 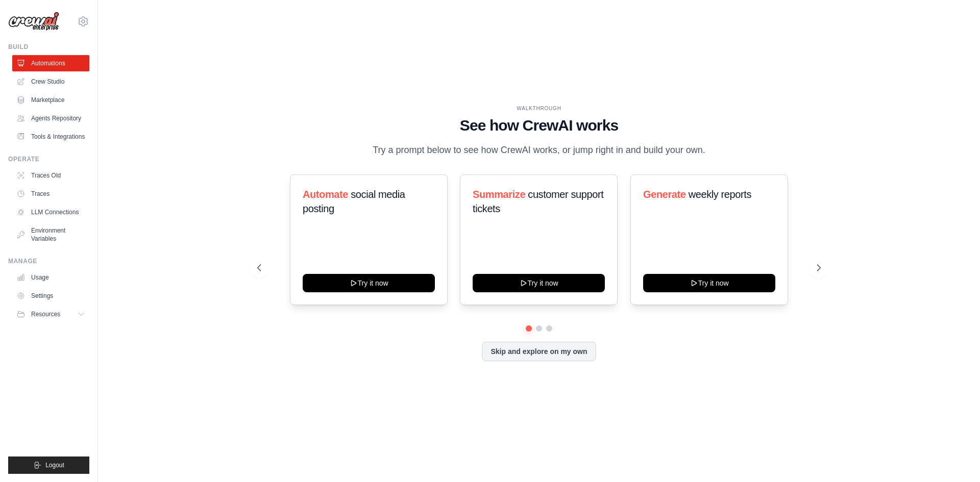 I want to click on span: customer support tickets, so click(x=539, y=202).